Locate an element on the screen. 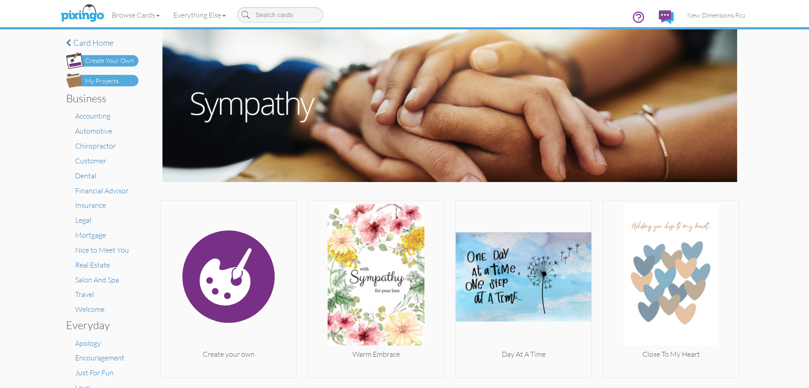  span: Legal is located at coordinates (83, 220).